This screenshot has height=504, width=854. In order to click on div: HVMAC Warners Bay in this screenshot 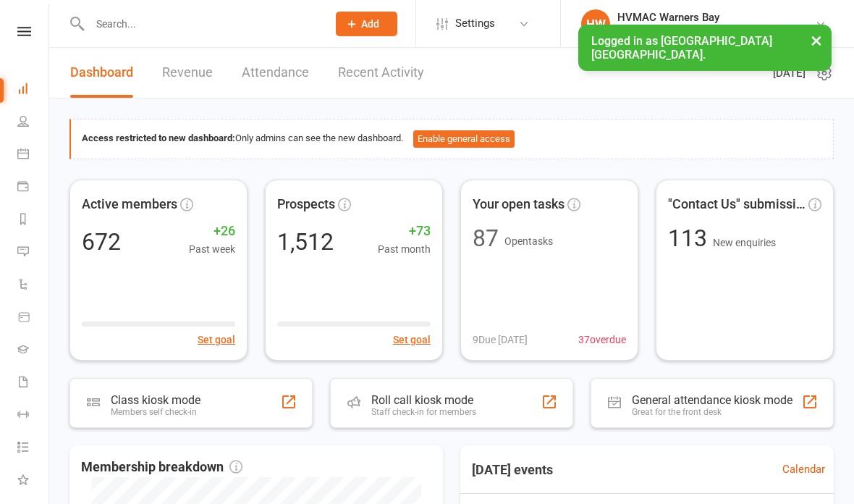, I will do `click(716, 18)`.